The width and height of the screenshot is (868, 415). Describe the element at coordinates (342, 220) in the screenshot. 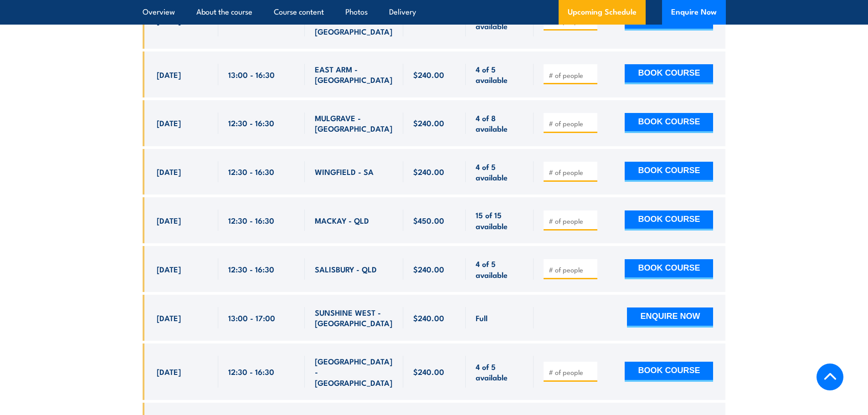

I see `span: MACKAY - QLD` at that location.